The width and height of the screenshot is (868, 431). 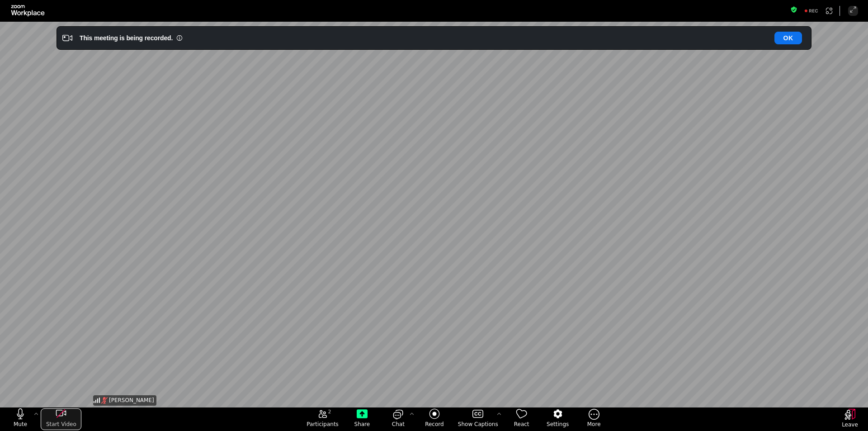 I want to click on span: Settings, so click(x=557, y=424).